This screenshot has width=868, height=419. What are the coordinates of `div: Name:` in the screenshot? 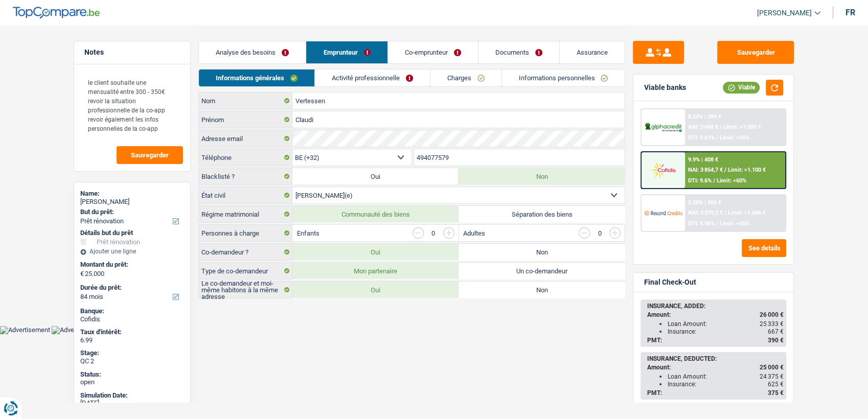 It's located at (132, 194).